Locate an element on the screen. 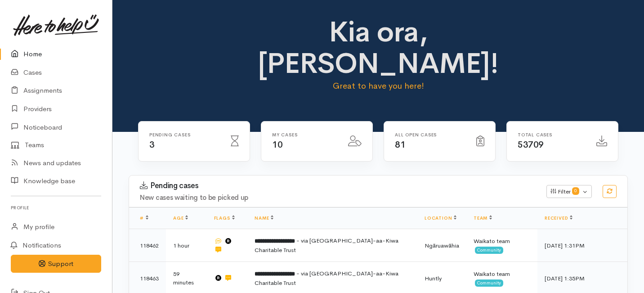 The width and height of the screenshot is (644, 293). span: 3 is located at coordinates (152, 144).